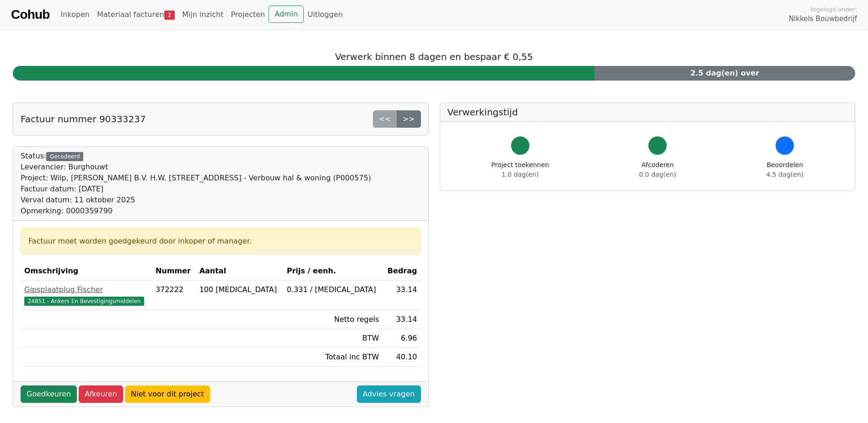 This screenshot has width=868, height=423. I want to click on span: Nikkels Bouwbedrijf, so click(823, 18).